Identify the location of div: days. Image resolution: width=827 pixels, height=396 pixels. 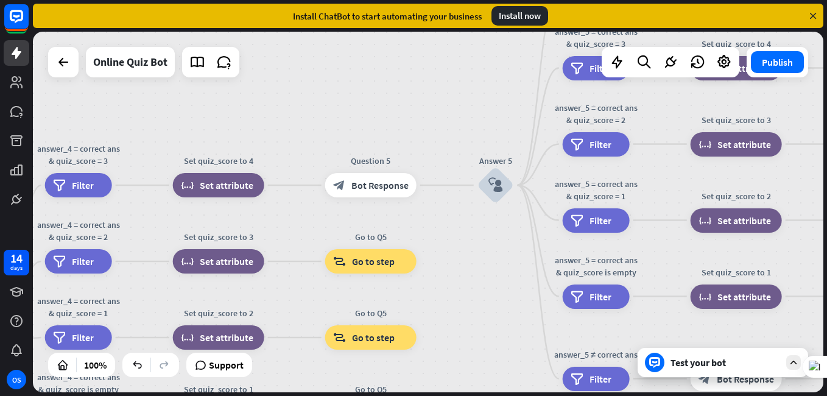
(16, 268).